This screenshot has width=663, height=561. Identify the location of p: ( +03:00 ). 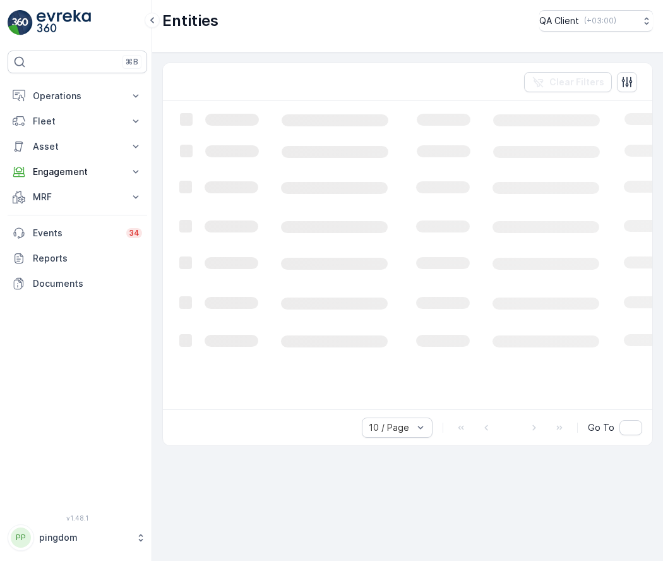
(600, 21).